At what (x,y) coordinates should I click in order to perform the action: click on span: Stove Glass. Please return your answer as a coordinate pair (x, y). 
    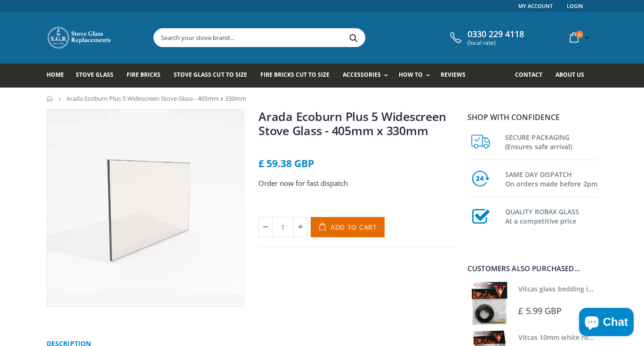
    Looking at the image, I should click on (95, 75).